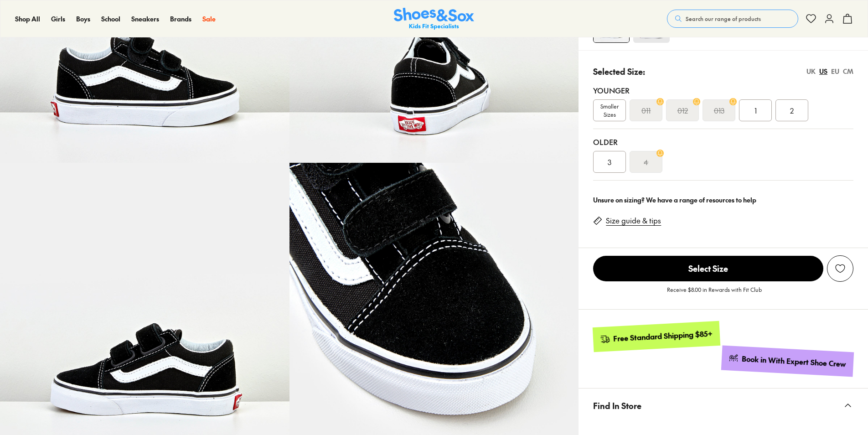 This screenshot has width=868, height=435. What do you see at coordinates (811, 72) in the screenshot?
I see `div: UK` at bounding box center [811, 72].